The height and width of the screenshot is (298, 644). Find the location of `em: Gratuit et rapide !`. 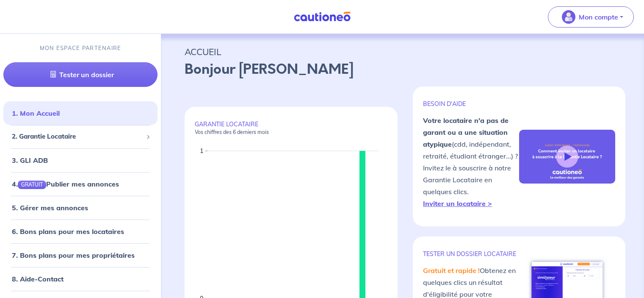

em: Gratuit et rapide ! is located at coordinates (451, 270).